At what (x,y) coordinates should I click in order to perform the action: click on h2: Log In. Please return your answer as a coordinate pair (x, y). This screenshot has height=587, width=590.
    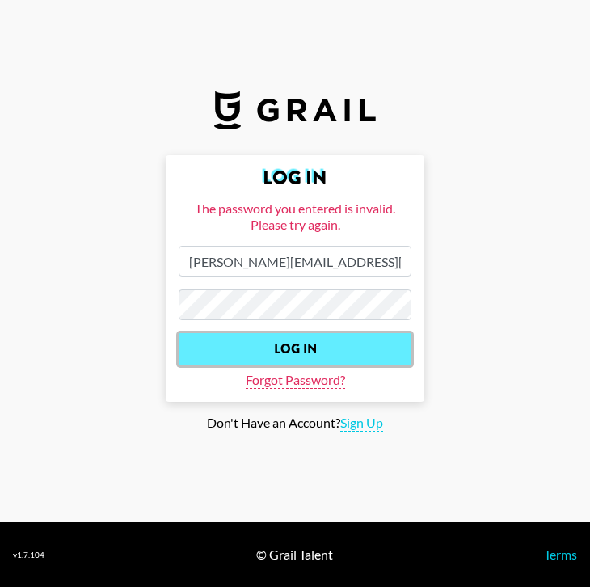
    Looking at the image, I should click on (295, 178).